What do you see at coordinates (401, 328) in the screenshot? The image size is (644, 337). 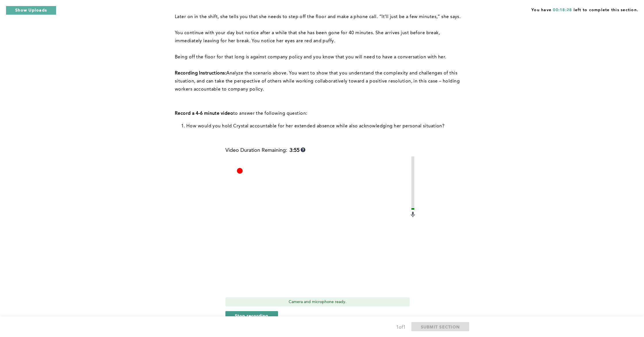 I see `div: 1 of 1` at bounding box center [401, 328].